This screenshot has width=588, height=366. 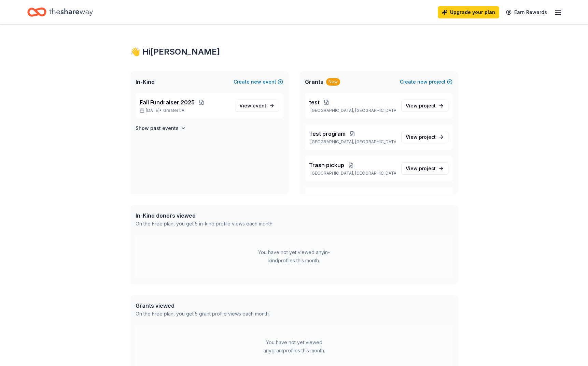 I want to click on a: Upgrade your plan, so click(x=468, y=12).